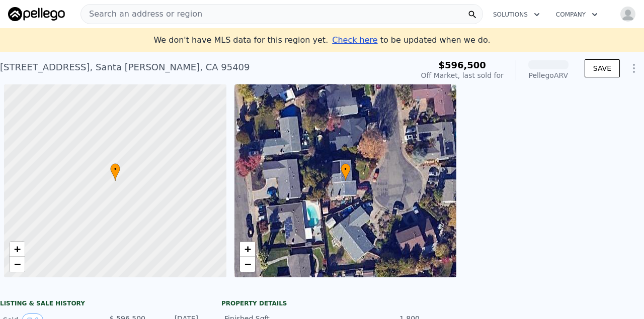  Describe the element at coordinates (322, 40) in the screenshot. I see `div: We don't have MLS data for this region yet.` at that location.